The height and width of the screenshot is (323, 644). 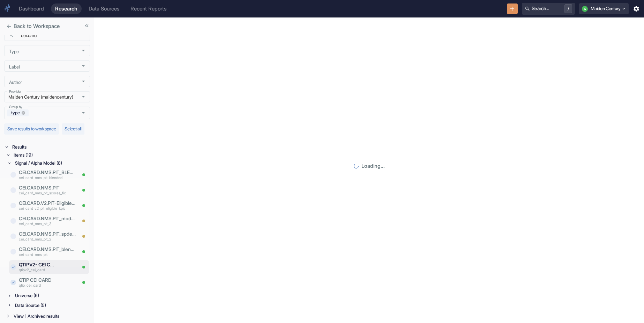 What do you see at coordinates (38, 271) in the screenshot?
I see `p: qtipv2_cei_card` at bounding box center [38, 271].